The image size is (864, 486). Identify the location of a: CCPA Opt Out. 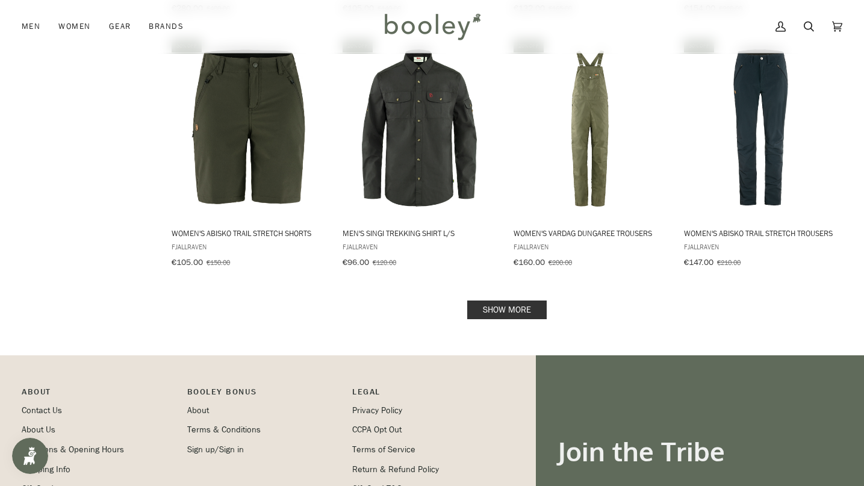
(377, 429).